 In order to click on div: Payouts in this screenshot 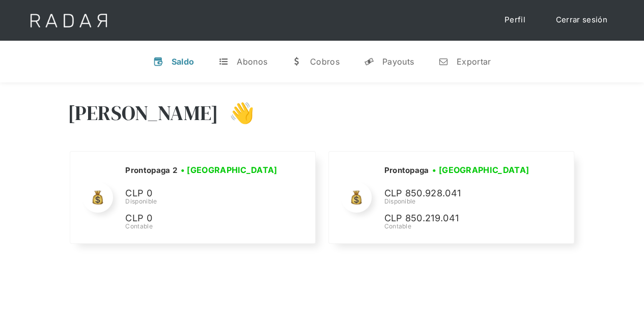, I will do `click(398, 62)`.